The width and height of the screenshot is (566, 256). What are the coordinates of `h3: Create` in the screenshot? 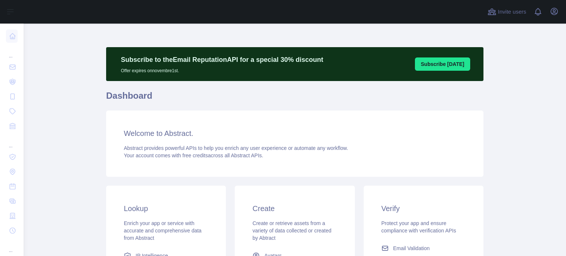 It's located at (294, 208).